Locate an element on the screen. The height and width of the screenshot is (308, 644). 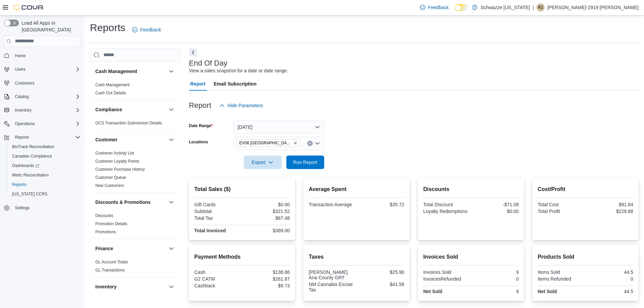
button: Users is located at coordinates (42, 69).